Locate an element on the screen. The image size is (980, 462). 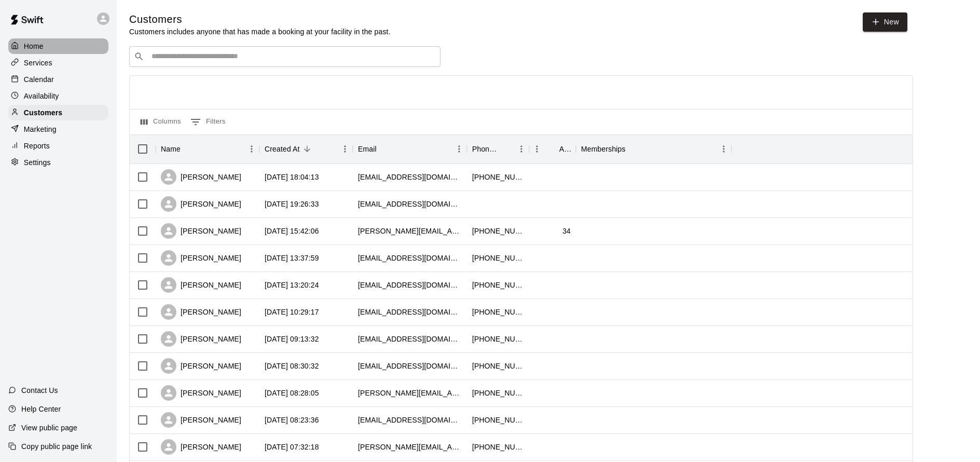
button: Show filters is located at coordinates (208, 122).